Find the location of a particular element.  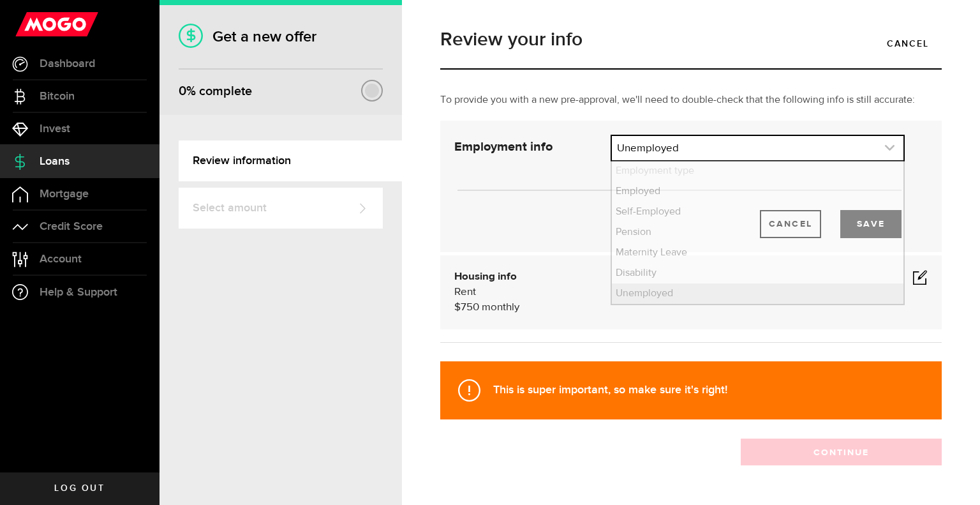

h1: Get a new offer is located at coordinates (281, 36).